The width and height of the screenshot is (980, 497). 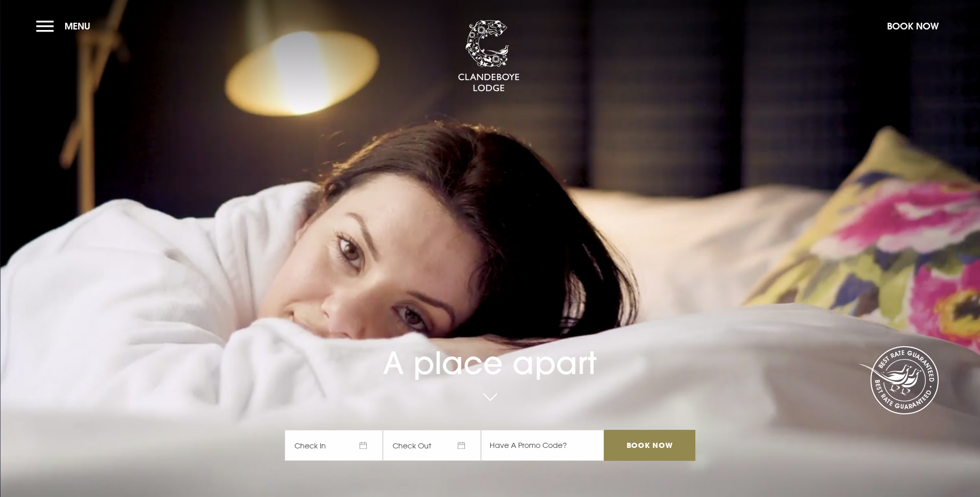 I want to click on span: Check In, so click(x=334, y=446).